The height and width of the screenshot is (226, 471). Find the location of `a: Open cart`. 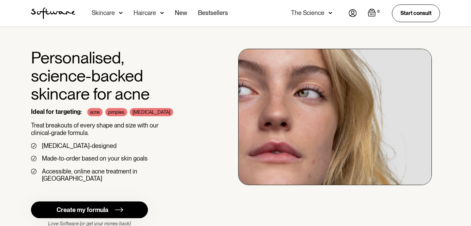

a: Open cart is located at coordinates (374, 13).